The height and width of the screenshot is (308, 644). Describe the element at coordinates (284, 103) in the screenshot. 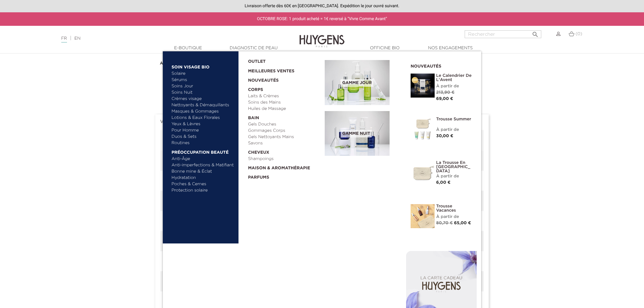

I see `a: Soins des Mains` at that location.